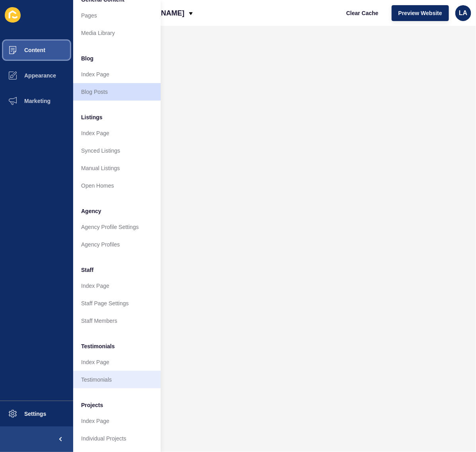 The width and height of the screenshot is (476, 452). Describe the element at coordinates (117, 92) in the screenshot. I see `a: Blog Posts` at that location.